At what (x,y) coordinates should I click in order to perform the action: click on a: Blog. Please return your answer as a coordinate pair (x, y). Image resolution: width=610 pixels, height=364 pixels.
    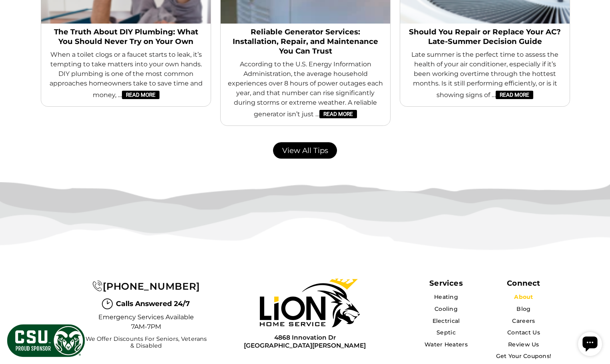
    Looking at the image, I should click on (523, 308).